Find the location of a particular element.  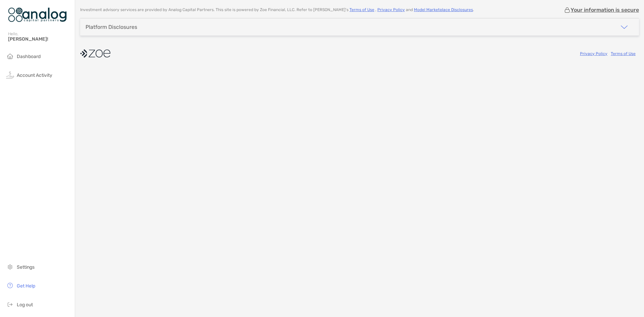

img: company logo is located at coordinates (95, 53).